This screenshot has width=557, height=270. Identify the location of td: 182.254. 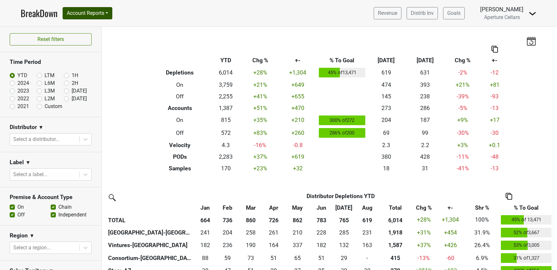
(205, 246).